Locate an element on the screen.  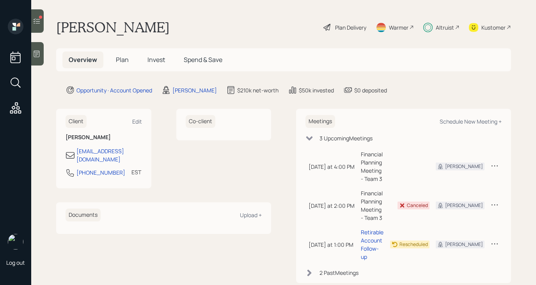
div: Kustomer is located at coordinates (494, 27).